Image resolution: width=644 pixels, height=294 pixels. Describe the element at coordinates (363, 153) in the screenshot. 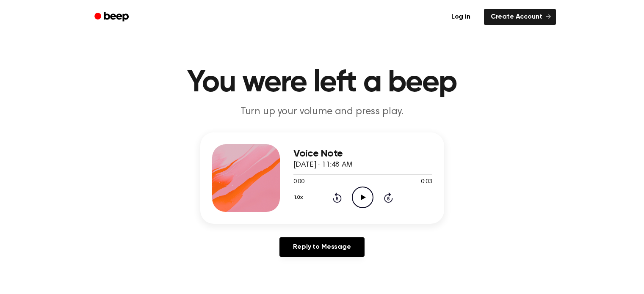

I see `h3: Voice Note` at that location.